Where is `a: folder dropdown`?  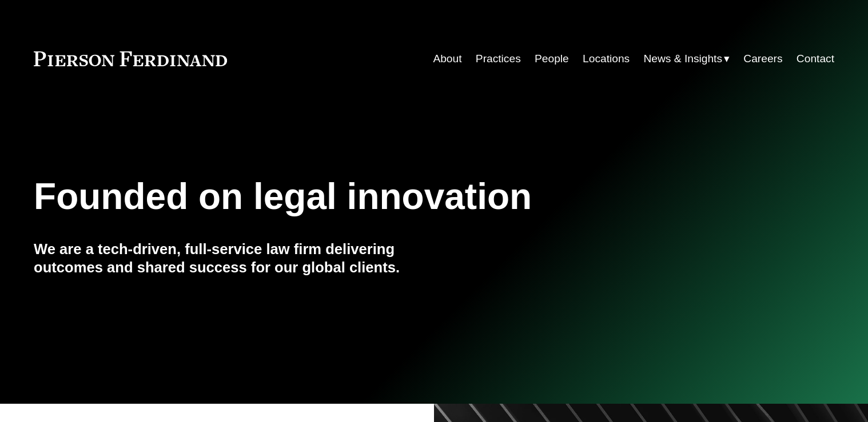 a: folder dropdown is located at coordinates (686, 59).